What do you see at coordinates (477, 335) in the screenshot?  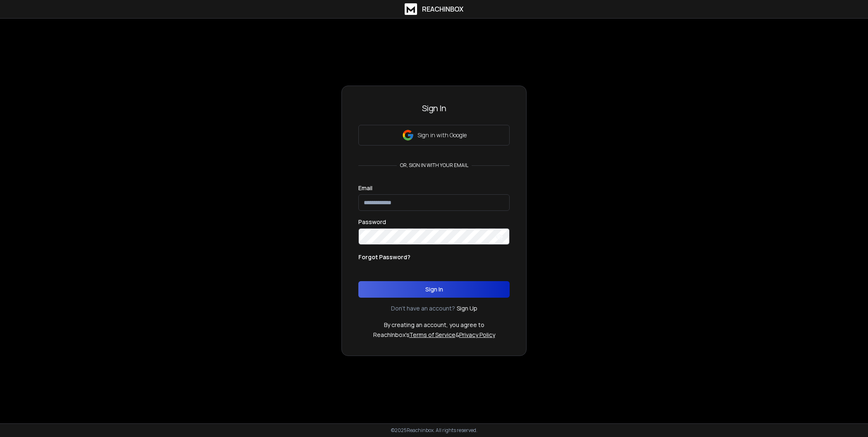 I see `span: Privacy Policy` at bounding box center [477, 335].